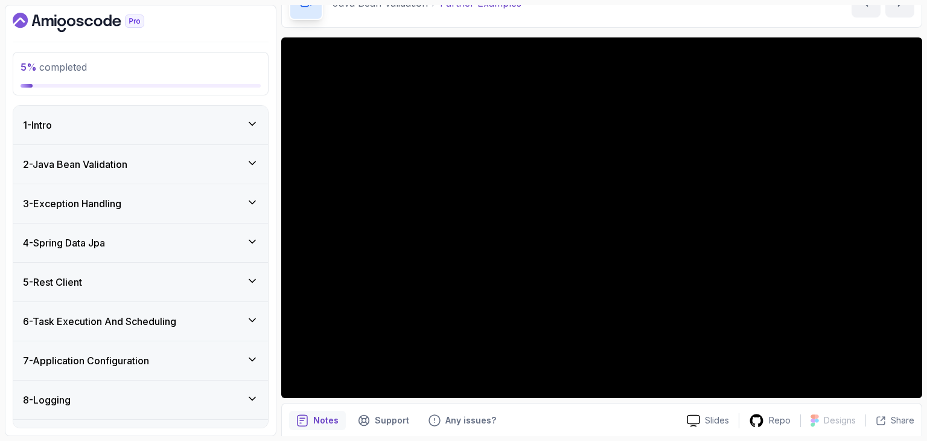  I want to click on h3: 6 - Task Execution And Scheduling, so click(100, 321).